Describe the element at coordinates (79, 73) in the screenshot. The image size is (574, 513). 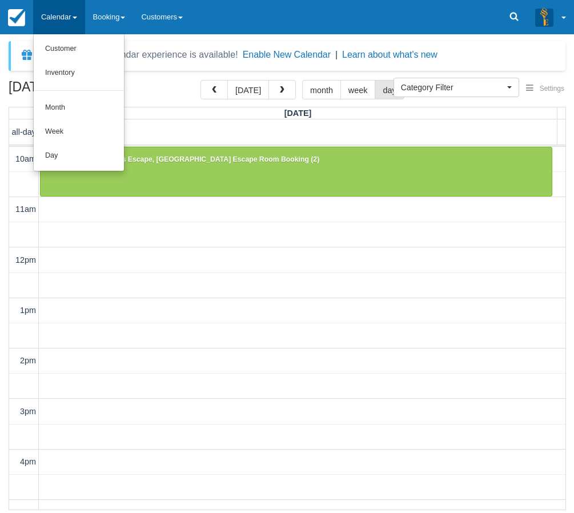
I see `a: Inventory` at that location.